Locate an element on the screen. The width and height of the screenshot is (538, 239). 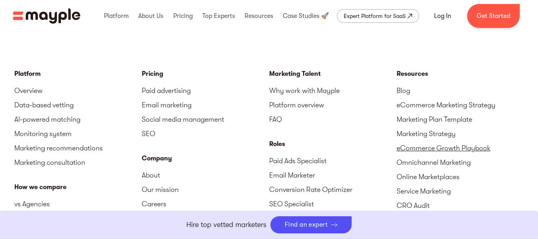
a: Marketing Plan Template is located at coordinates (461, 119).